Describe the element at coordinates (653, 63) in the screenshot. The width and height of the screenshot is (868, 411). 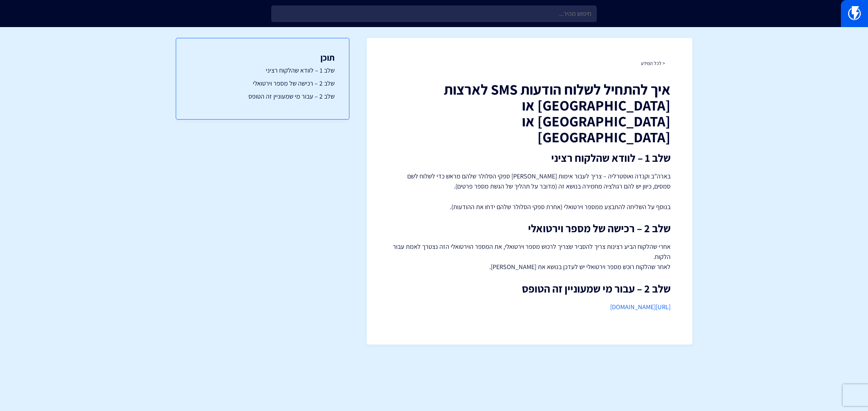
I see `a: < לכל המידע` at that location.